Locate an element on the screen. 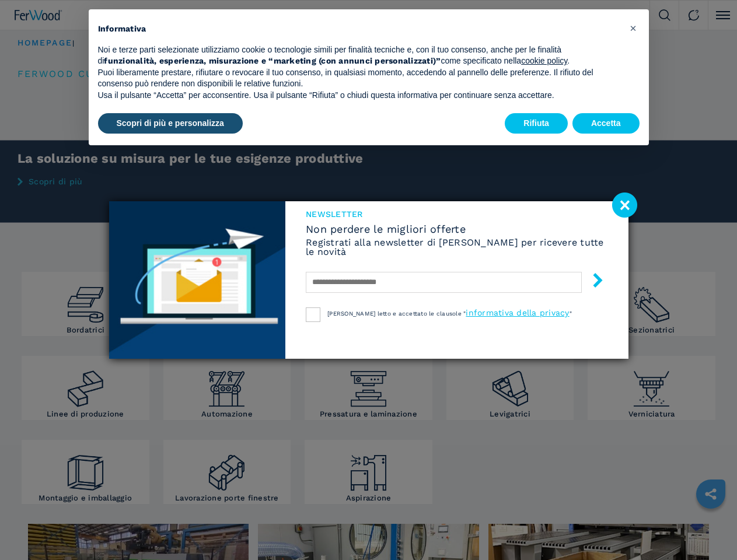 The height and width of the screenshot is (560, 737). img: Newsletter image is located at coordinates (197, 280).